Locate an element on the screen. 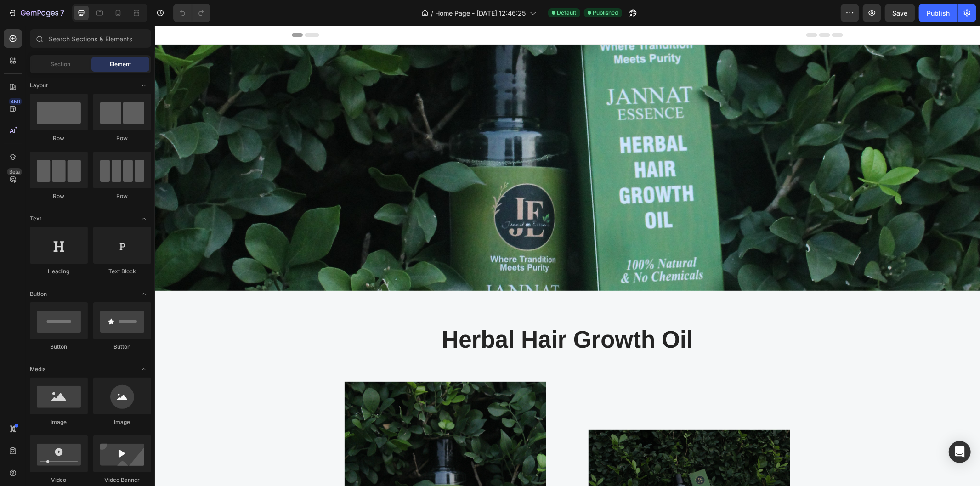 This screenshot has width=980, height=486. div: Open Intercom Messenger is located at coordinates (960, 452).